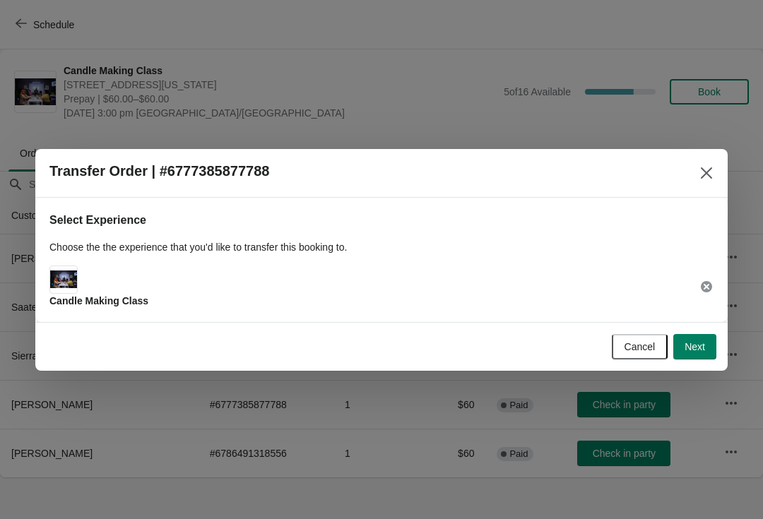 The height and width of the screenshot is (519, 763). Describe the element at coordinates (64, 279) in the screenshot. I see `img: Main Experience Image` at that location.